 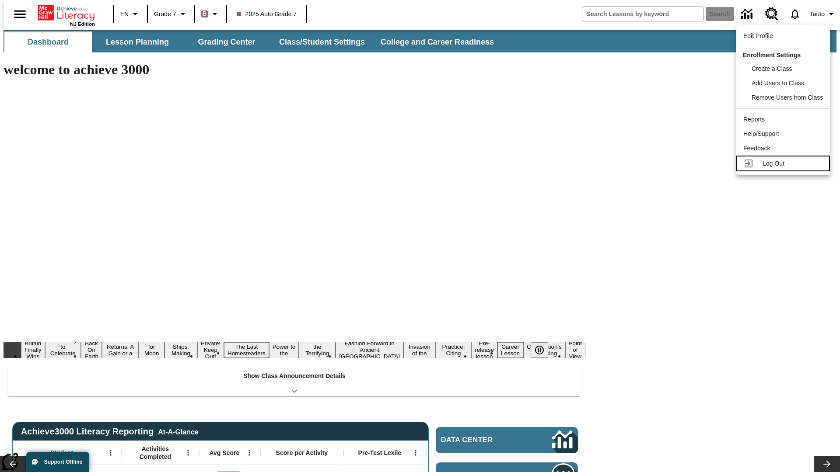 I want to click on span: Reports, so click(x=754, y=119).